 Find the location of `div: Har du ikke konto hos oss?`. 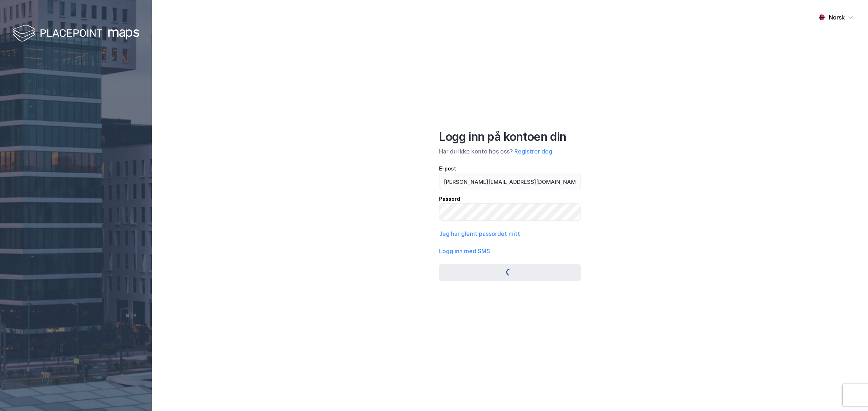

div: Har du ikke konto hos oss? is located at coordinates (510, 152).